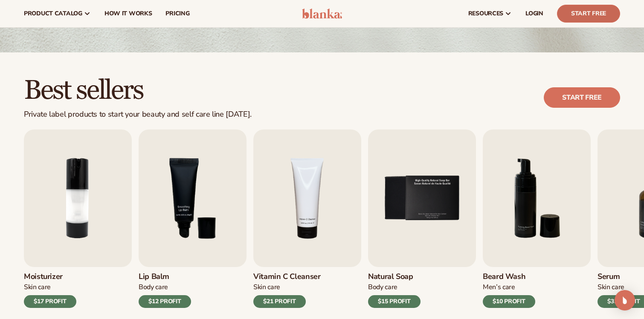 This screenshot has height=319, width=644. Describe the element at coordinates (138, 90) in the screenshot. I see `h2: Best sellers` at that location.